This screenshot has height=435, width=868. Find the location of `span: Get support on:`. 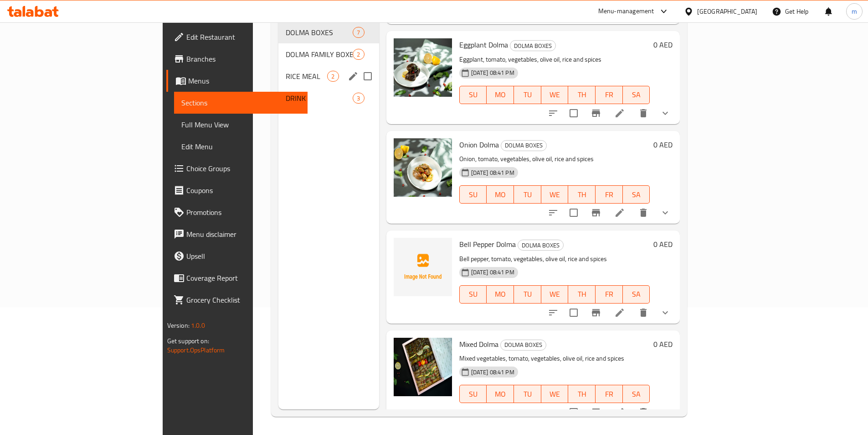

span: Get support on: is located at coordinates (188, 341).